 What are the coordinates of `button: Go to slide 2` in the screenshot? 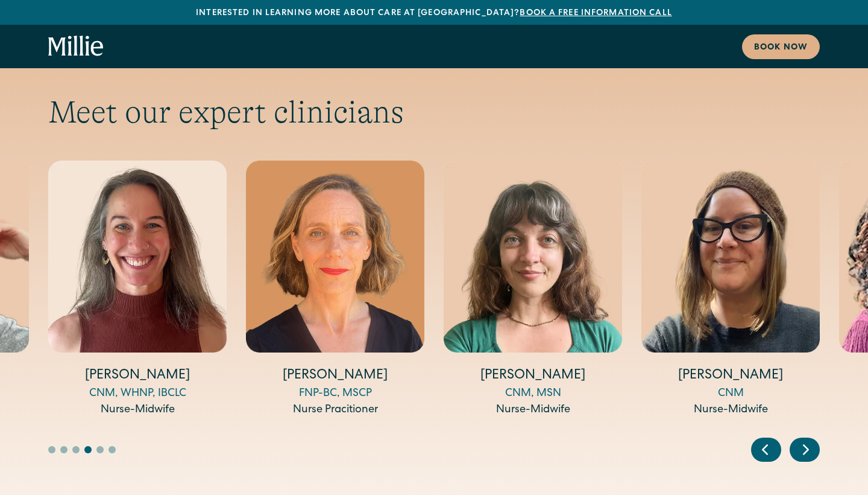 It's located at (64, 450).